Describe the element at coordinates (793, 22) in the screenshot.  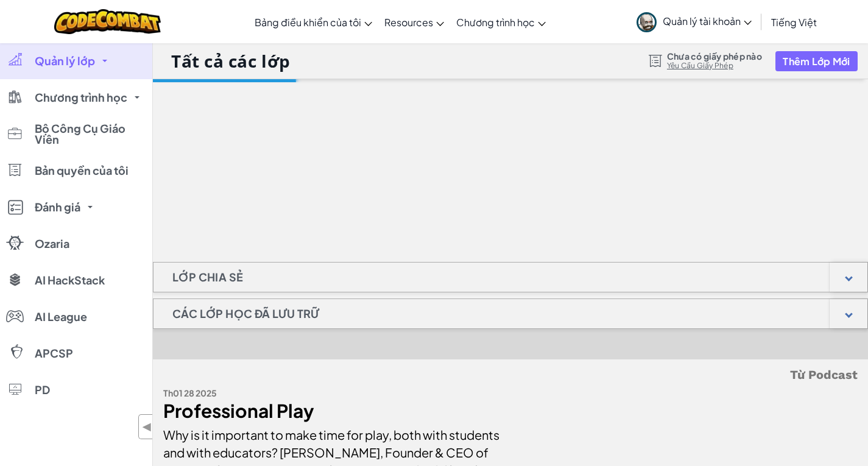
I see `a: Tiếng Việt` at that location.